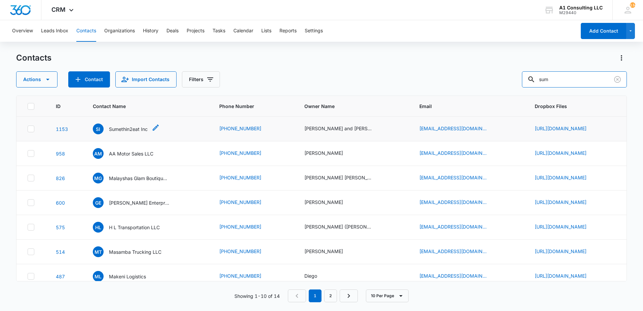 This screenshot has width=643, height=311. What do you see at coordinates (86, 31) in the screenshot?
I see `button: Contacts` at bounding box center [86, 31].